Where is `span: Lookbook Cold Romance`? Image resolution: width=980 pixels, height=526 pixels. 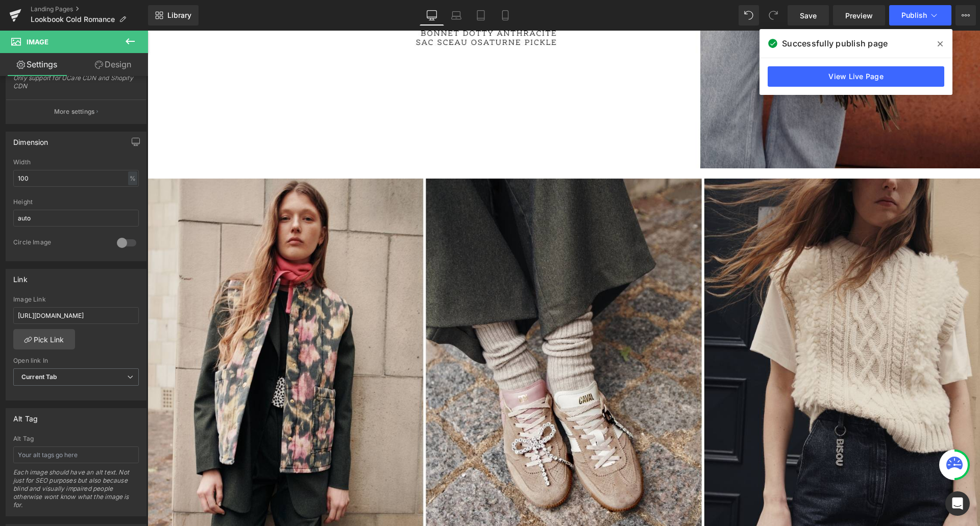 span: Lookbook Cold Romance is located at coordinates (72, 19).